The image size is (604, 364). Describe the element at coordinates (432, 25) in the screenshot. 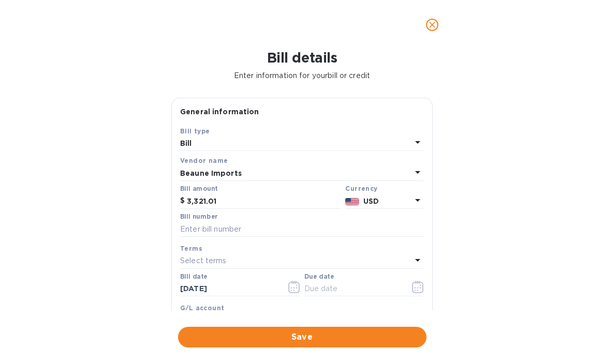

I see `button: close` at that location.